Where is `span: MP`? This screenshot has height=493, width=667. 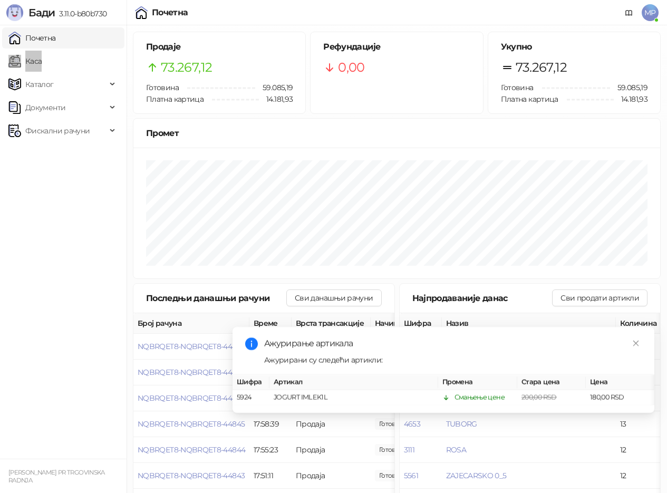 span: MP is located at coordinates (651, 13).